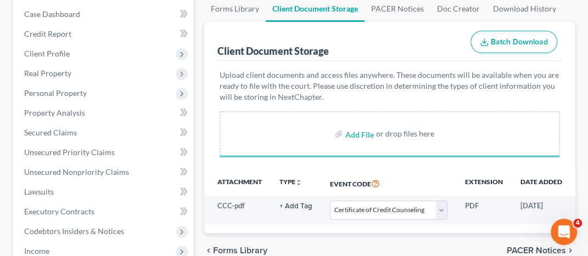  I want to click on th: Extension, so click(484, 183).